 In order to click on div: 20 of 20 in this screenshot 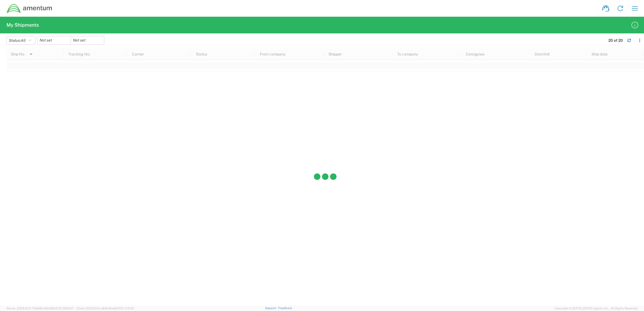, I will do `click(616, 40)`.